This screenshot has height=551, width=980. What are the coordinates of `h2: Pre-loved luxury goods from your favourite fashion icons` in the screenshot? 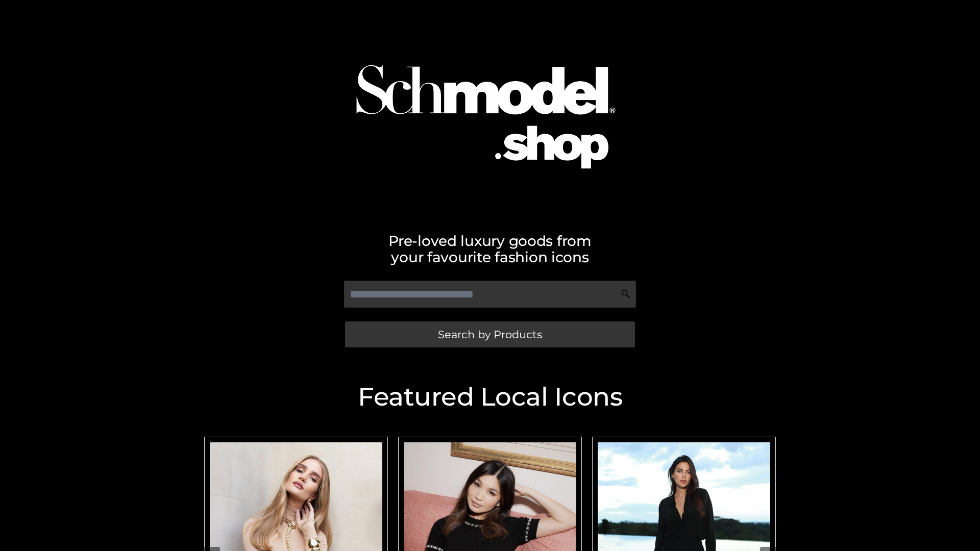 It's located at (490, 249).